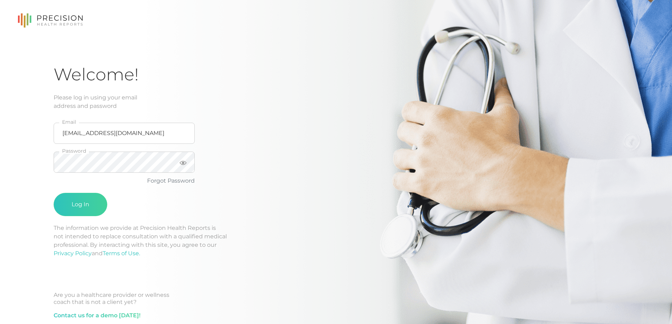 The image size is (672, 324). I want to click on h1: Welcome!, so click(336, 74).